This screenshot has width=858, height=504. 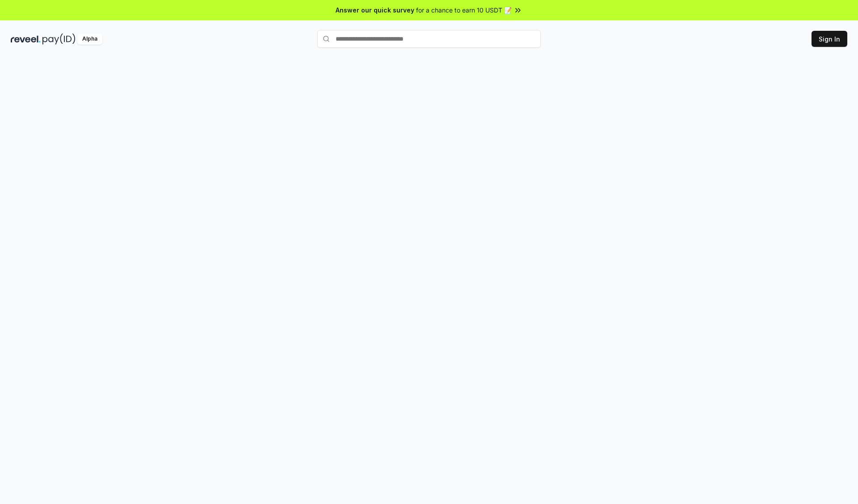 What do you see at coordinates (464, 10) in the screenshot?
I see `span: for a chance to earn 10 USDT 📝` at bounding box center [464, 10].